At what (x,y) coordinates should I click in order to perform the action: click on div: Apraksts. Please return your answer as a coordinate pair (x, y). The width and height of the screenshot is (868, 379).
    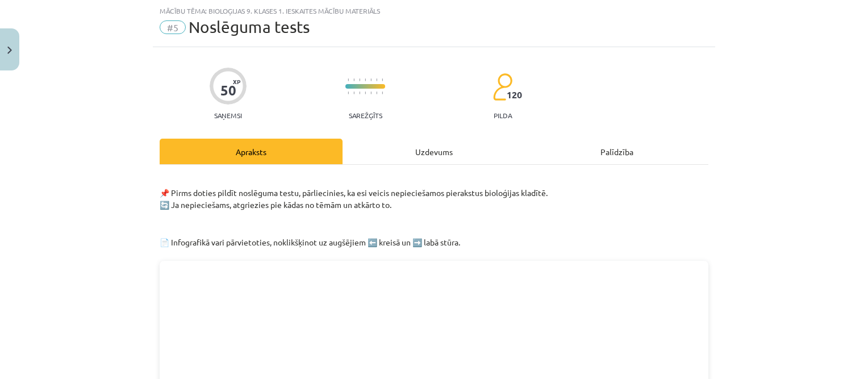
    Looking at the image, I should click on (251, 151).